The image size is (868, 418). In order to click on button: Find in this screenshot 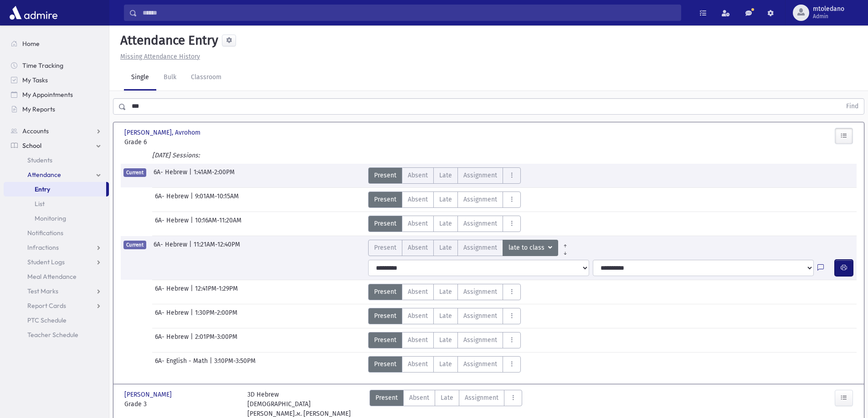, I will do `click(852, 107)`.